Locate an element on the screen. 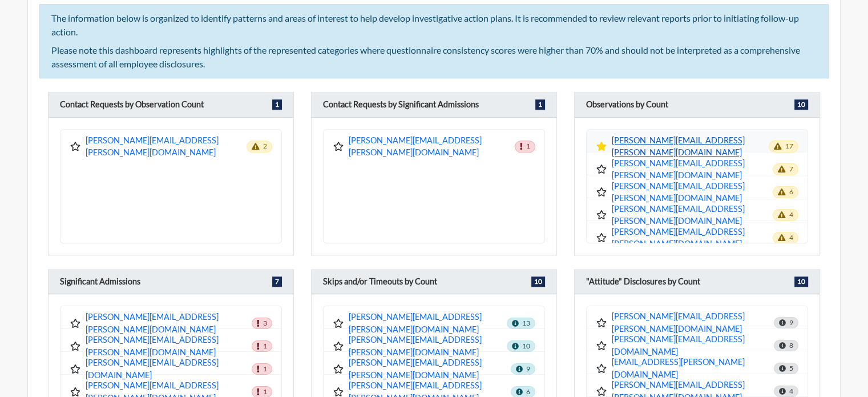 Image resolution: width=868 pixels, height=397 pixels. div: Employees displayed in this category reported Observations, achieved consistency scores over 70%,... is located at coordinates (697, 105).